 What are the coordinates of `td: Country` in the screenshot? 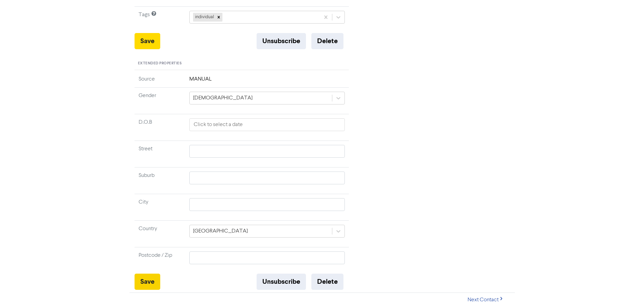 It's located at (160, 234).